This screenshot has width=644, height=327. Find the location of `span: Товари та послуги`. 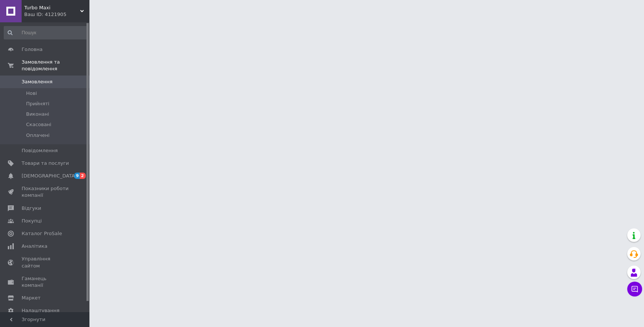

span: Товари та послуги is located at coordinates (45, 163).